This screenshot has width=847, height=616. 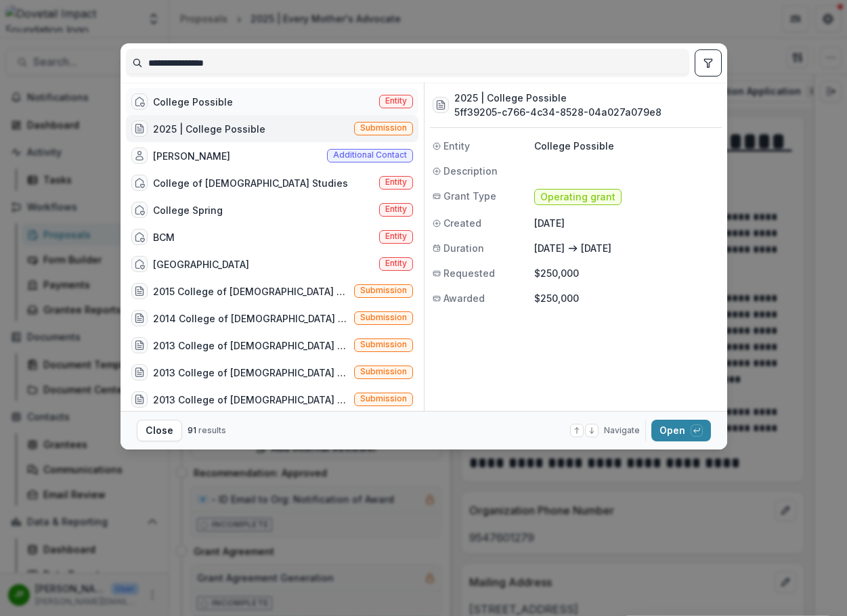 What do you see at coordinates (681, 430) in the screenshot?
I see `button: Open` at bounding box center [681, 430].